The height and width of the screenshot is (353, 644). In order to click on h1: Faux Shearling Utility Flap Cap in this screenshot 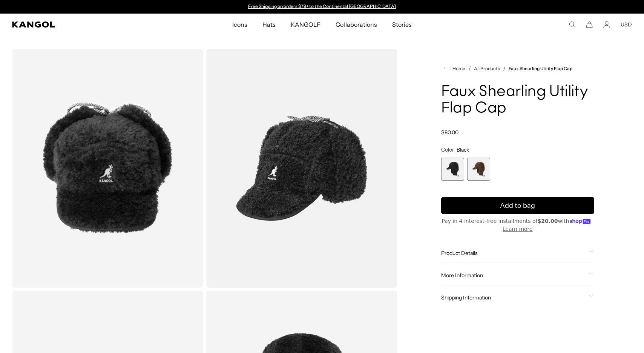, I will do `click(518, 100)`.